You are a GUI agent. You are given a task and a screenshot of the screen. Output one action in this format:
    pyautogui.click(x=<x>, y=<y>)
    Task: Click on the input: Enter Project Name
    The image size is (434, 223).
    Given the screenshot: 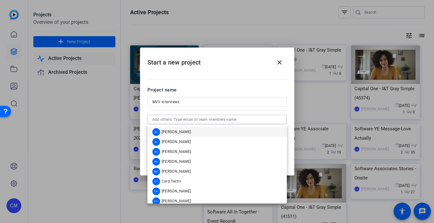 What is the action you would take?
    pyautogui.click(x=217, y=102)
    